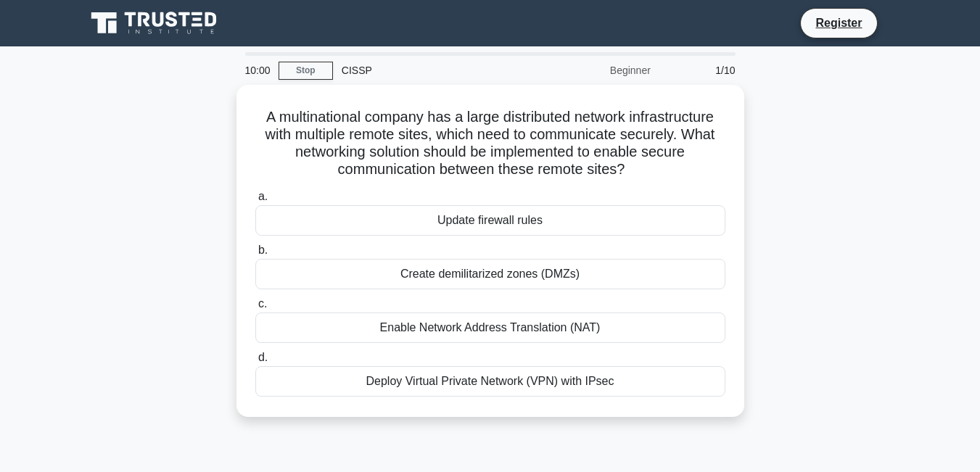 The image size is (980, 472). What do you see at coordinates (490, 381) in the screenshot?
I see `div: Deploy Virtual Private Network (VPN) with IPsec` at bounding box center [490, 381].